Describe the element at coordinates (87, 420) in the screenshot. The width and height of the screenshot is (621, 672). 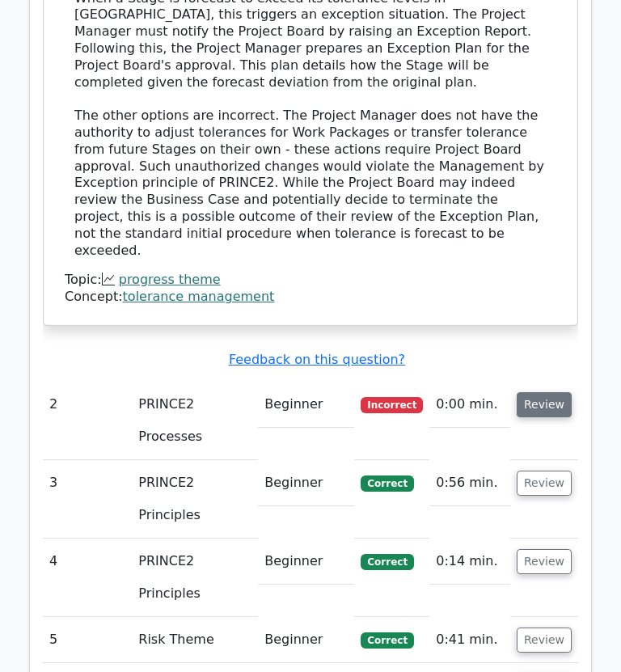
I see `td: 2` at that location.